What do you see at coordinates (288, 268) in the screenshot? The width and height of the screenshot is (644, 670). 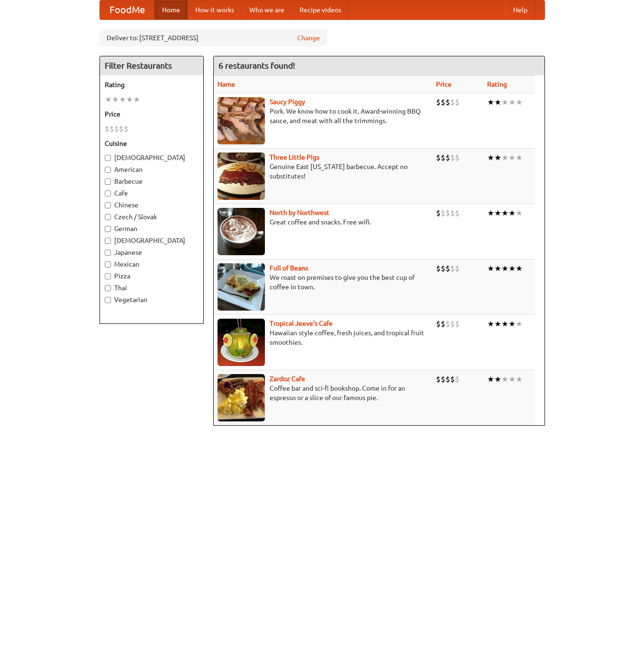 I see `b: Full of Beans` at bounding box center [288, 268].